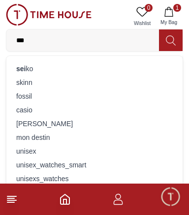 The height and width of the screenshot is (215, 189). Describe the element at coordinates (171, 197) in the screenshot. I see `div: Chat Widget` at that location.